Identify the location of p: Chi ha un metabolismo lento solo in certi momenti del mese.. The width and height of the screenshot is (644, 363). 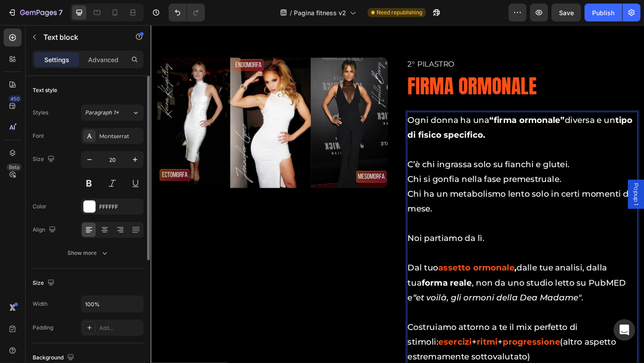
(404, 192).